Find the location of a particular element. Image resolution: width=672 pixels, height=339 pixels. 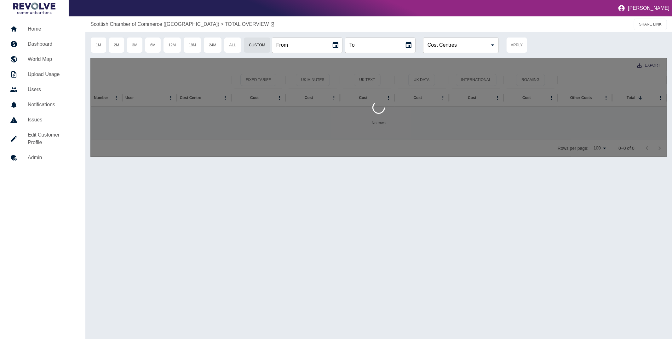

button: All is located at coordinates (233, 45).